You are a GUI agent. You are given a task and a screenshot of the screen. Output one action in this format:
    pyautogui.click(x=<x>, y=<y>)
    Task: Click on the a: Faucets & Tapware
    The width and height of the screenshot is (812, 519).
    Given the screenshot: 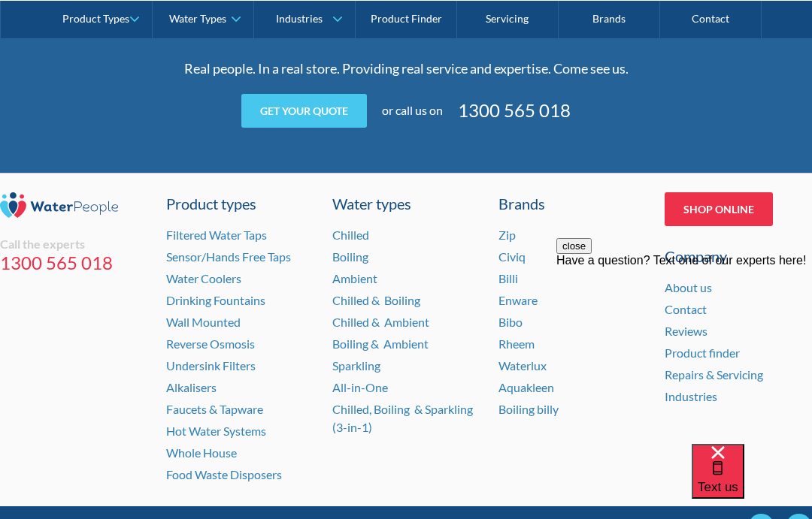 What is the action you would take?
    pyautogui.click(x=214, y=409)
    